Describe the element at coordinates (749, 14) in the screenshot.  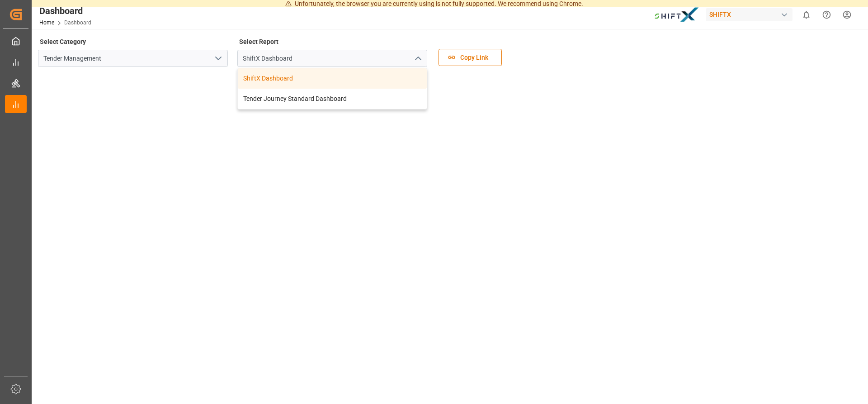
I see `div: SHIFTX` at that location.